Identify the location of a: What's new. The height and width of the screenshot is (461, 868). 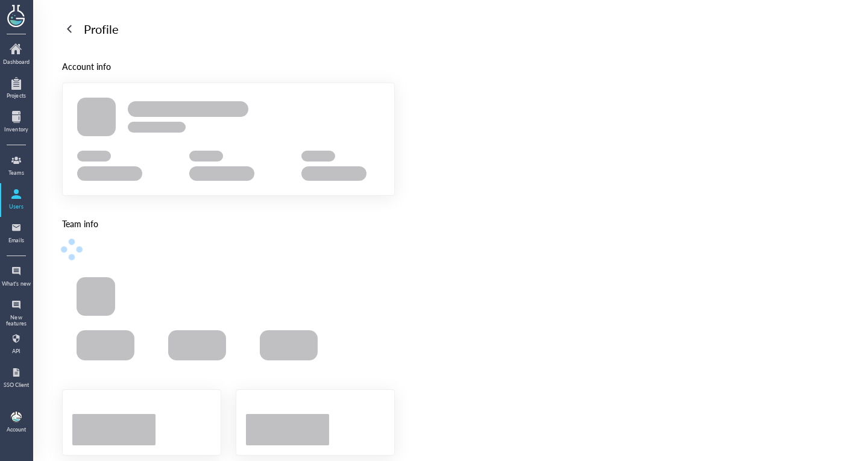
(16, 277).